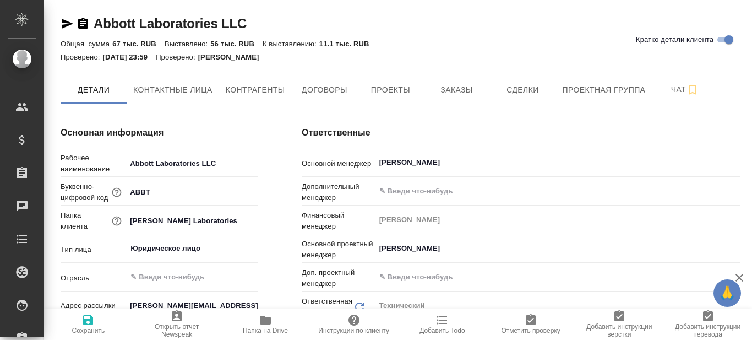 The width and height of the screenshot is (752, 340). What do you see at coordinates (707, 324) in the screenshot?
I see `button: Добавить инструкции перевода` at bounding box center [707, 324].